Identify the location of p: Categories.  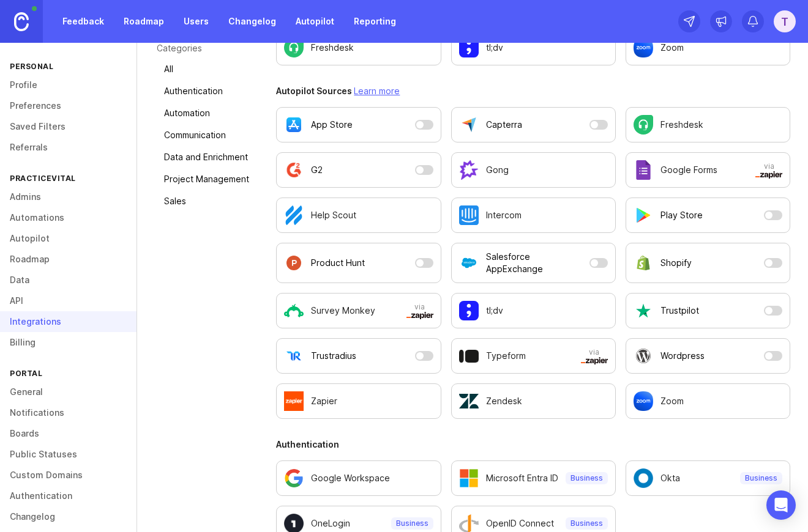
(207, 49).